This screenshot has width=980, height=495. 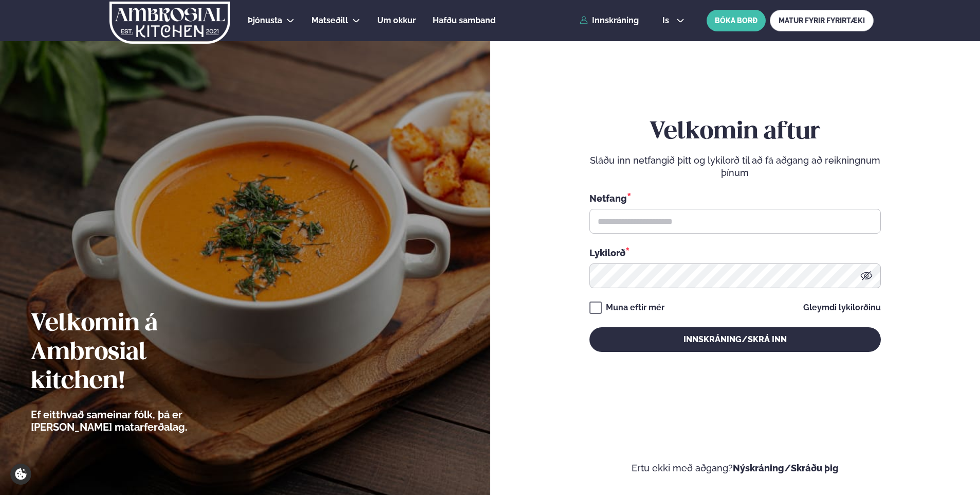 What do you see at coordinates (170, 23) in the screenshot?
I see `img: logo` at bounding box center [170, 23].